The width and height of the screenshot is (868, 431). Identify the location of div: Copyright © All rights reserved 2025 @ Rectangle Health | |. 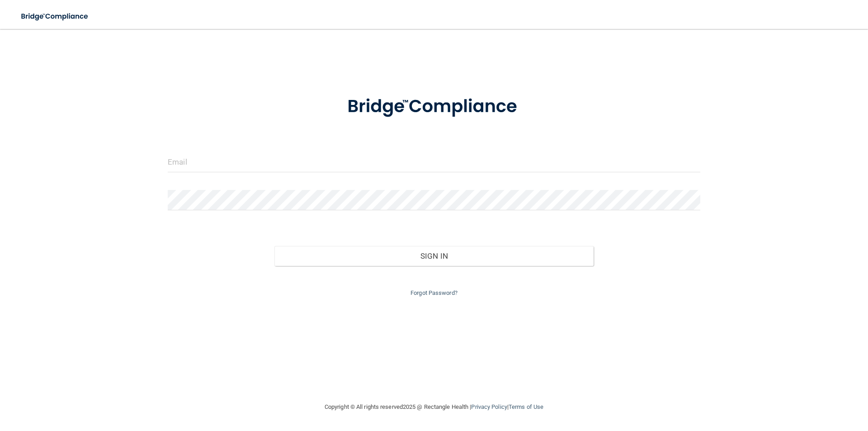
(434, 407).